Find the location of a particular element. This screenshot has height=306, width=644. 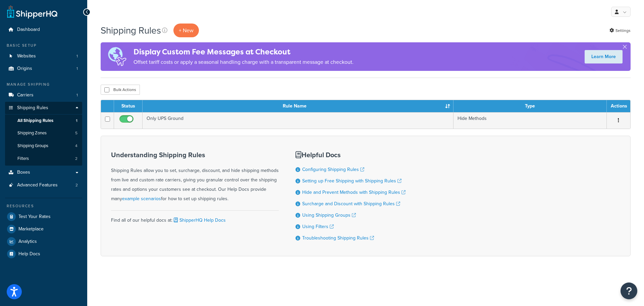

a: Dashboard is located at coordinates (43, 30).